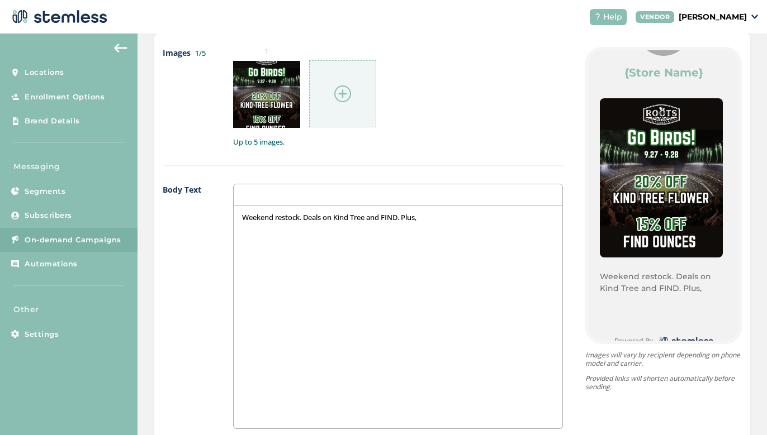 The width and height of the screenshot is (767, 435). I want to click on span: Subscribers, so click(48, 216).